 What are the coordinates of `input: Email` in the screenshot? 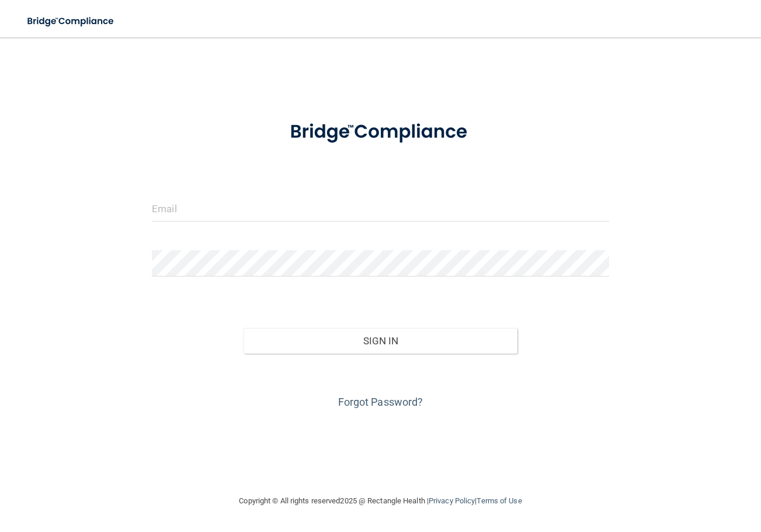 It's located at (380, 208).